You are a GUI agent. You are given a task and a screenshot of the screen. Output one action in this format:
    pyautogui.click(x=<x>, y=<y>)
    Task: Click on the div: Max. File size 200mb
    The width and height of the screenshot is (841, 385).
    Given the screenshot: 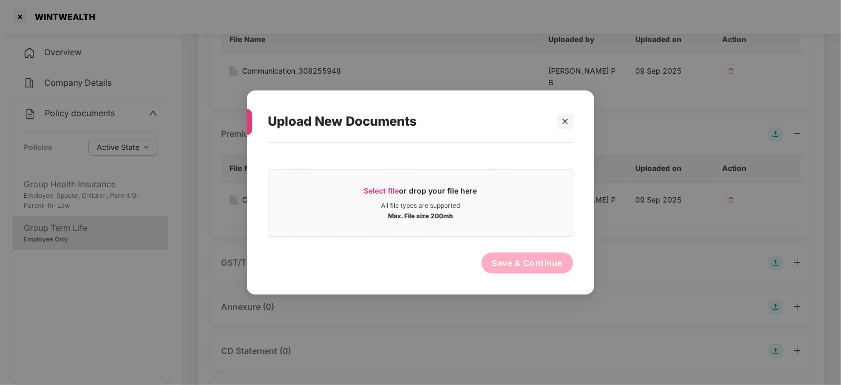 What is the action you would take?
    pyautogui.click(x=420, y=215)
    